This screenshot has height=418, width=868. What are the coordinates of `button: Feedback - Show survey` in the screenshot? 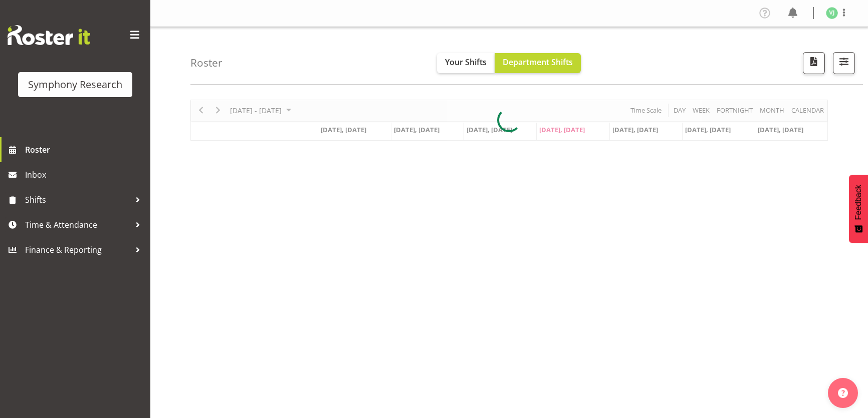 It's located at (858, 209).